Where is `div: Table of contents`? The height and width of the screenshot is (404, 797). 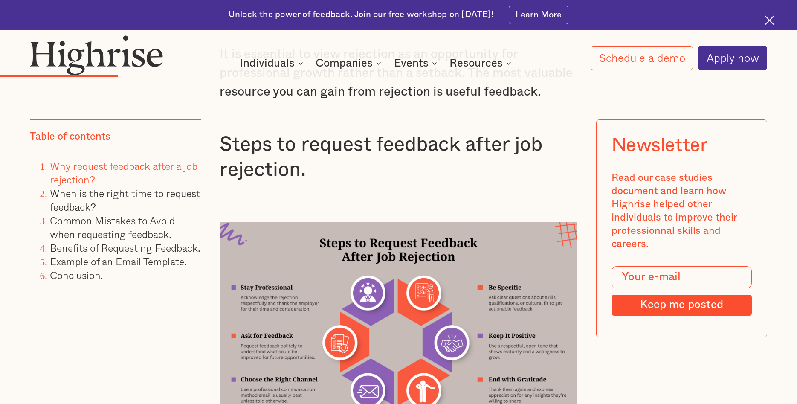
div: Table of contents is located at coordinates (70, 136).